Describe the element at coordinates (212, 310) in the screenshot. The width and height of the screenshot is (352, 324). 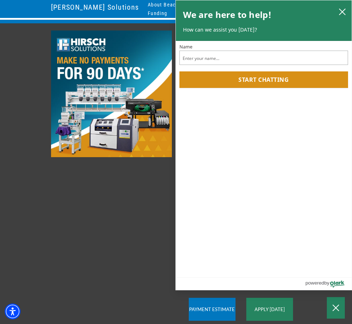
I see `a: Payment Estimate` at that location.